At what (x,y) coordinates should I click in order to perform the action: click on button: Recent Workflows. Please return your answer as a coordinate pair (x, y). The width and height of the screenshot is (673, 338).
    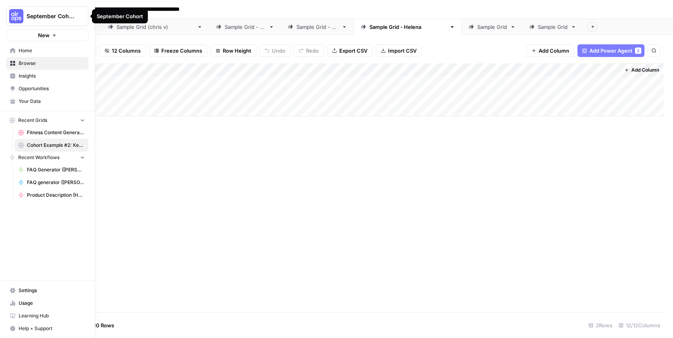
    Looking at the image, I should click on (47, 158).